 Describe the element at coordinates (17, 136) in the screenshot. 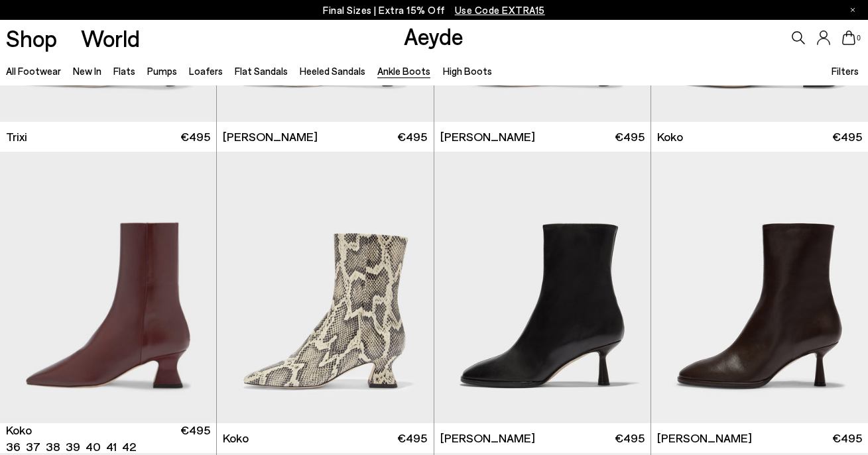

I see `span: Trixi` at that location.